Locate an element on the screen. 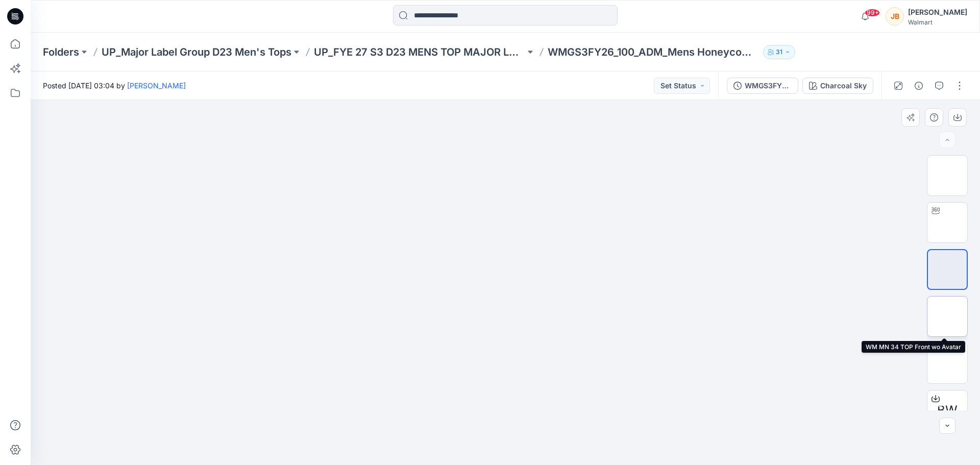  span: BW is located at coordinates (947, 410).